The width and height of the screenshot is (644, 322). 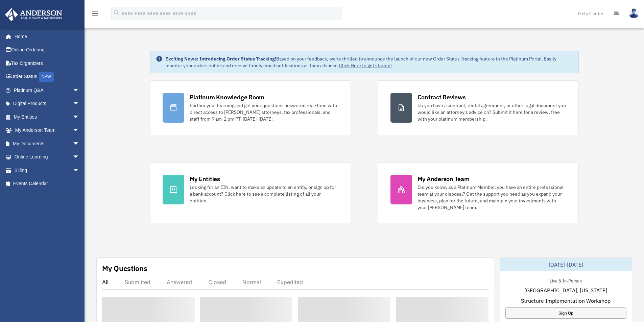 I want to click on div: Live & In-Person, so click(x=565, y=280).